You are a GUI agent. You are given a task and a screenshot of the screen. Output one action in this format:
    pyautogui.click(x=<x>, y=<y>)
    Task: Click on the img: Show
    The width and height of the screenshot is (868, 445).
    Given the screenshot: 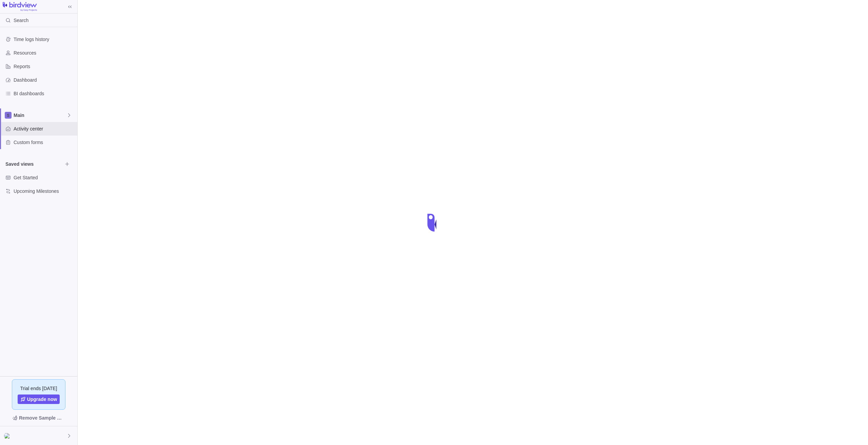 What is the action you would take?
    pyautogui.click(x=9, y=435)
    